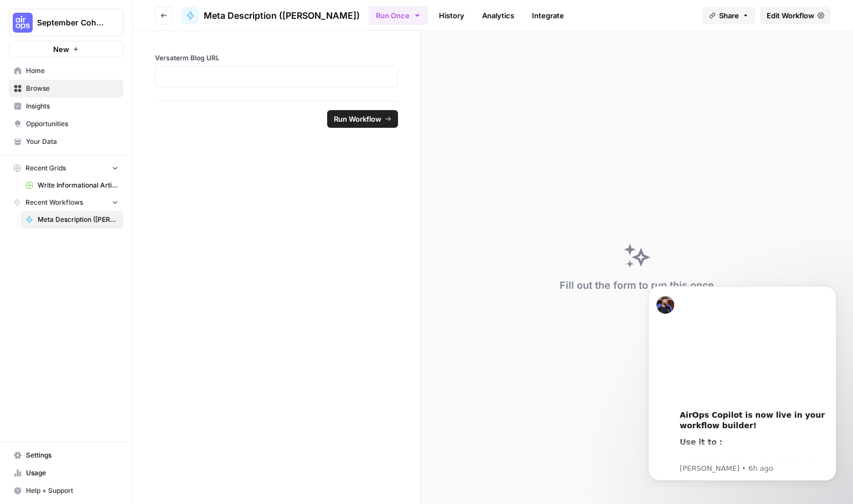 The image size is (853, 504). What do you see at coordinates (72, 124) in the screenshot?
I see `span: Opportunities` at bounding box center [72, 124].